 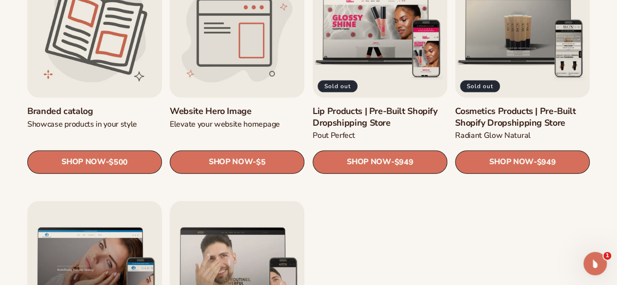 What do you see at coordinates (237, 162) in the screenshot?
I see `a: SHOP NOW- $5` at bounding box center [237, 162].